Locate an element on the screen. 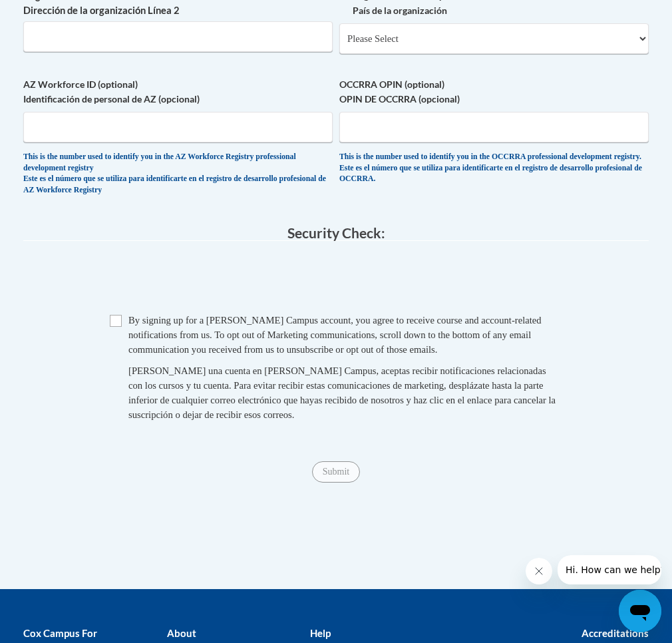 The image size is (672, 643). span: Hi. How can we help? is located at coordinates (58, 14).